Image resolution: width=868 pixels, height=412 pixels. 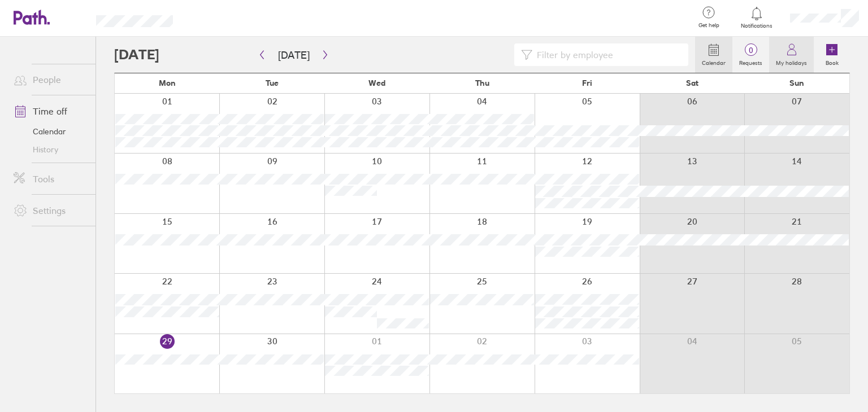 I want to click on a: Settings, so click(x=49, y=210).